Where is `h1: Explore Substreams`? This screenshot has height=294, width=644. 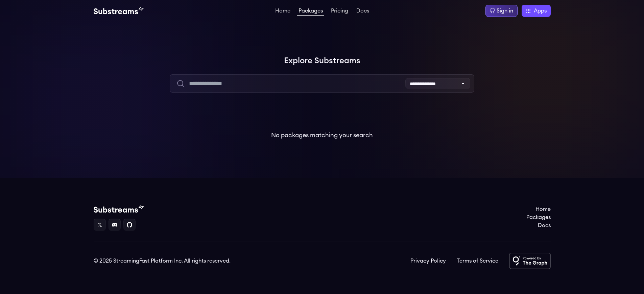 h1: Explore Substreams is located at coordinates (322, 61).